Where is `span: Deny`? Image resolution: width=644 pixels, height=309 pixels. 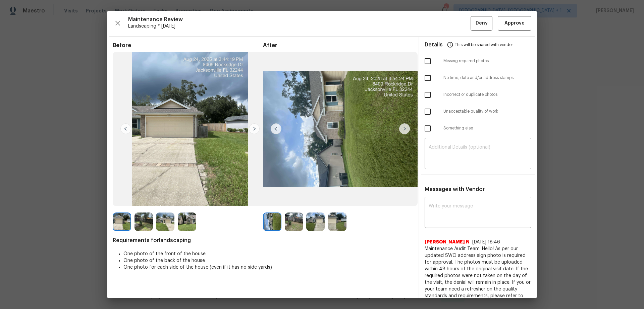
span: Deny is located at coordinates (482, 23).